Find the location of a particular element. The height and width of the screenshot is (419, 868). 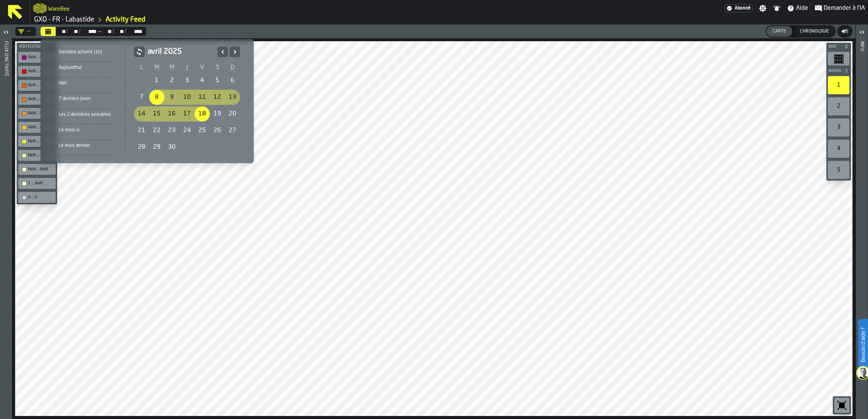

div: mercredi 9 avril 2025 sélectionné is located at coordinates (172, 97).